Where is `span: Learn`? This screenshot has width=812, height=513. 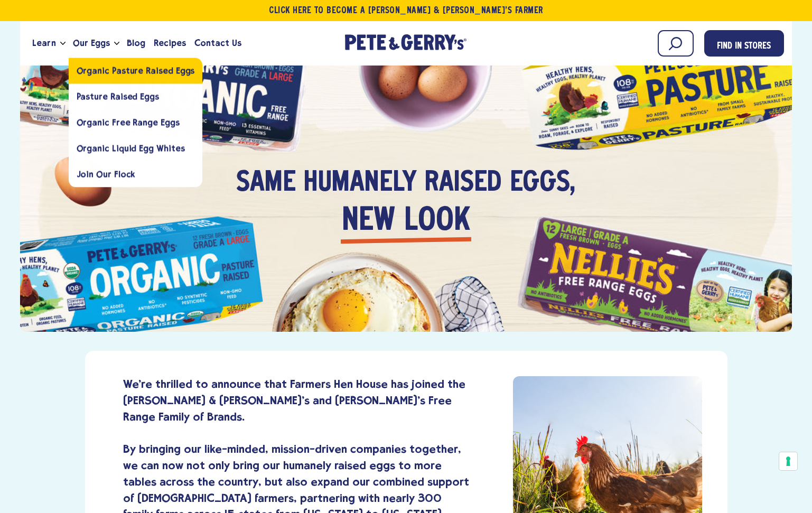
span: Learn is located at coordinates (44, 43).